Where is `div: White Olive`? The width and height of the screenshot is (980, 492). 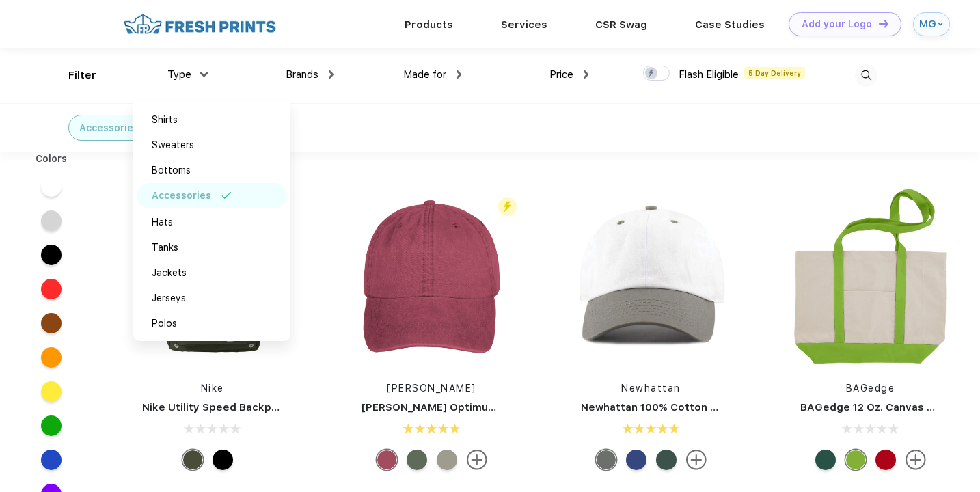
div: White Olive is located at coordinates (606, 460).